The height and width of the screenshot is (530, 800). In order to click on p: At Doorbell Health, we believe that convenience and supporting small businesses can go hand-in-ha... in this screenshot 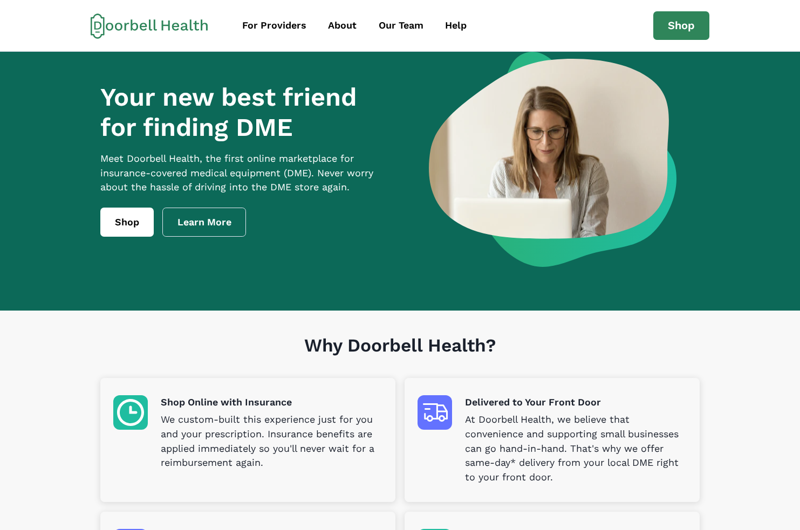, I will do `click(576, 449)`.